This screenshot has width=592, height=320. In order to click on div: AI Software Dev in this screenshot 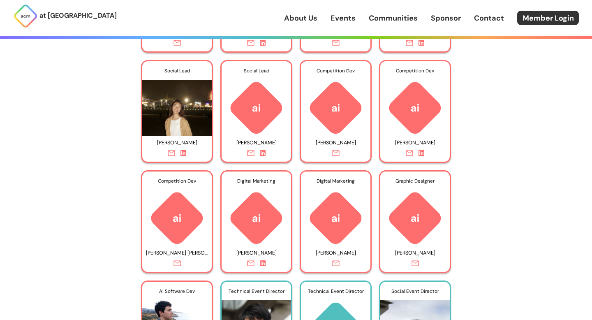, I will do `click(177, 291)`.